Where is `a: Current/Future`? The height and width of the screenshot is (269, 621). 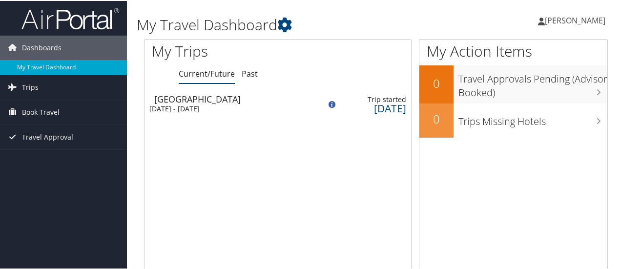 a: Current/Future is located at coordinates (207, 73).